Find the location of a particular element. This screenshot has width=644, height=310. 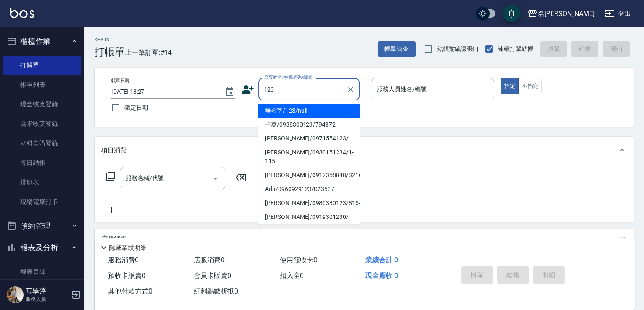

span: 連續打單結帳 is located at coordinates (516, 49).